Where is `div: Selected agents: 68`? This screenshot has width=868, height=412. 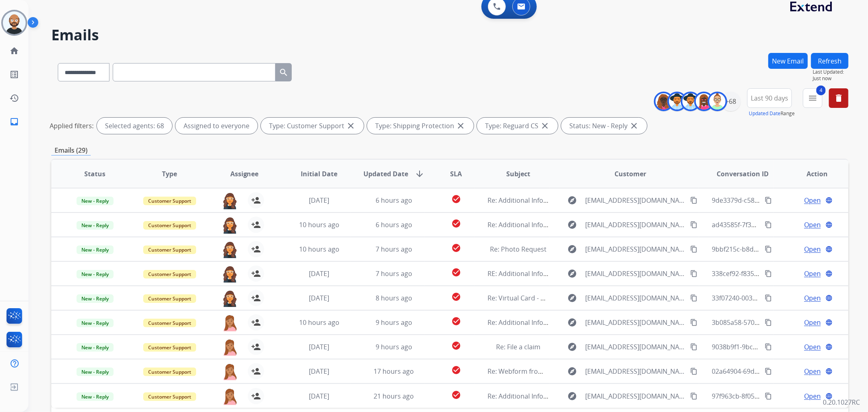 div: Selected agents: 68 is located at coordinates (134, 126).